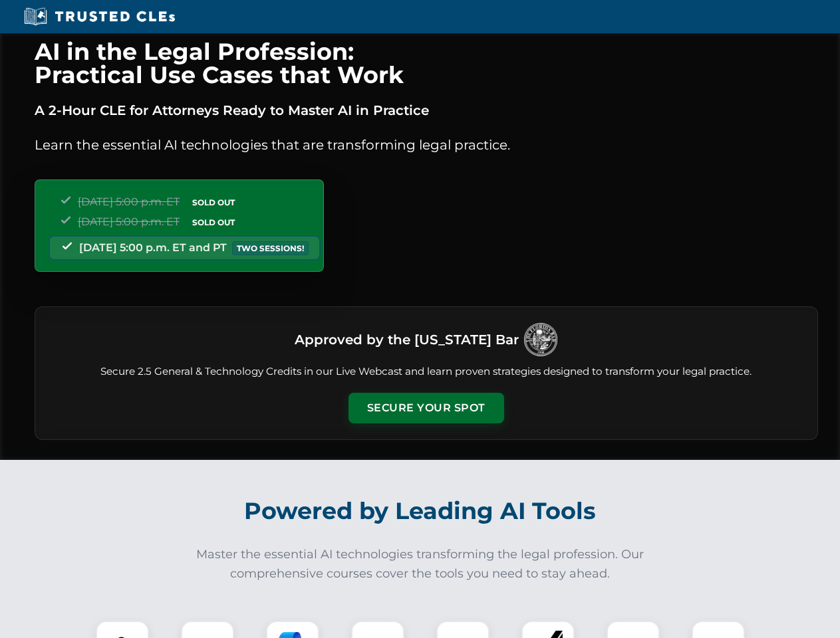 The image size is (840, 638). I want to click on h2: Powered by Leading AI Tools, so click(420, 511).